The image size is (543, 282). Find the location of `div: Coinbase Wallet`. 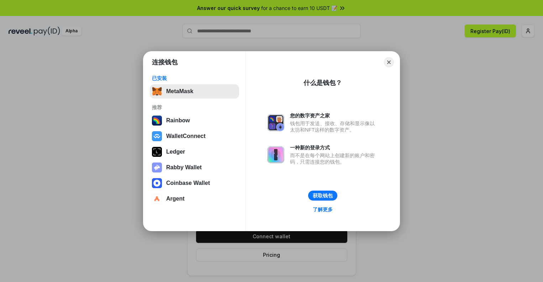

div: Coinbase Wallet is located at coordinates (188, 183).